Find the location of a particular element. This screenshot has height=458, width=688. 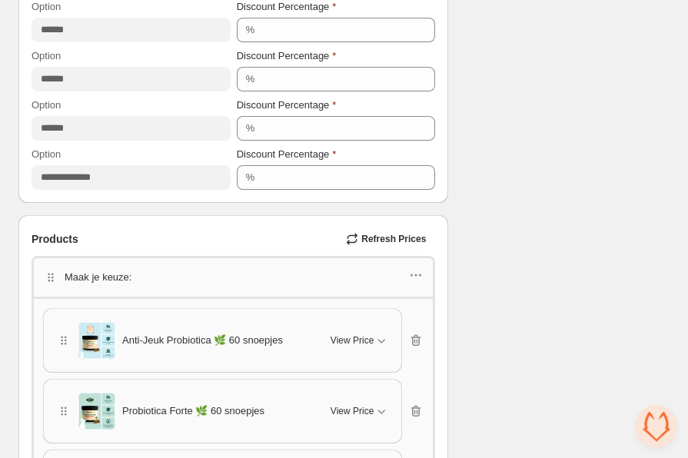

div: Open chat is located at coordinates (657, 427).